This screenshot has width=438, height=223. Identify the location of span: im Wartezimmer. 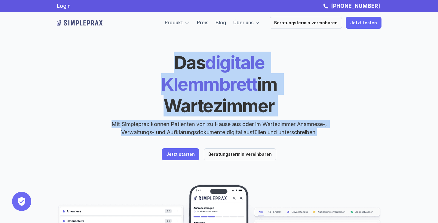
(222, 95).